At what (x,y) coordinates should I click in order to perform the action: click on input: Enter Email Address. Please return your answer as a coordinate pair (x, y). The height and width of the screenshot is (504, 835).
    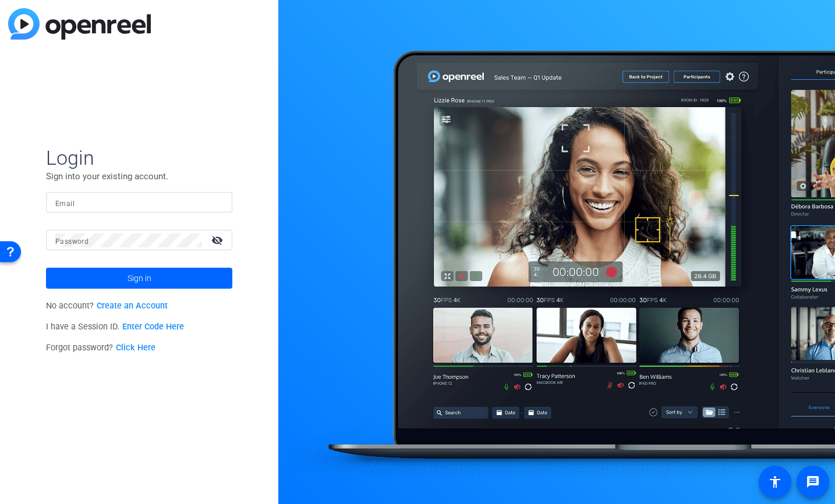
    Looking at the image, I should click on (139, 202).